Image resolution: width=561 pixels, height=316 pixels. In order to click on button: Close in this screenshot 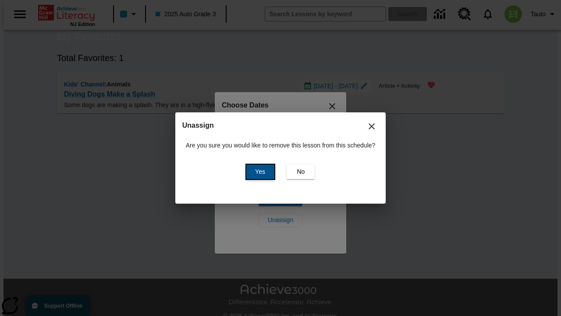, I will do `click(372, 126)`.